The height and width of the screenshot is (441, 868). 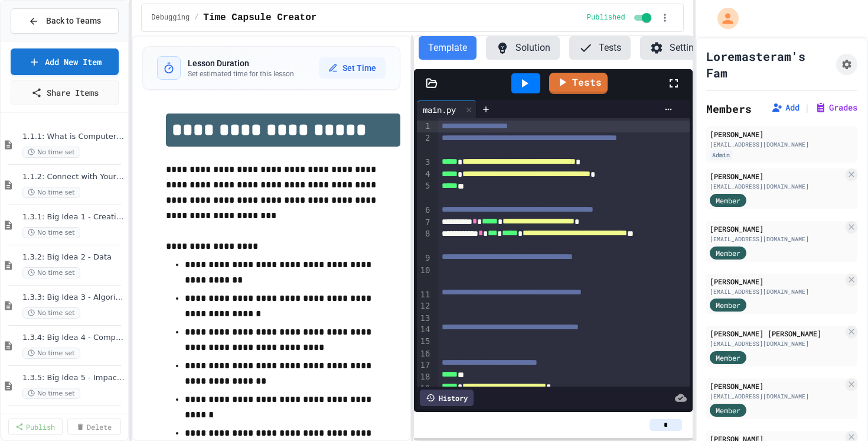 I want to click on button: Grades, so click(x=836, y=107).